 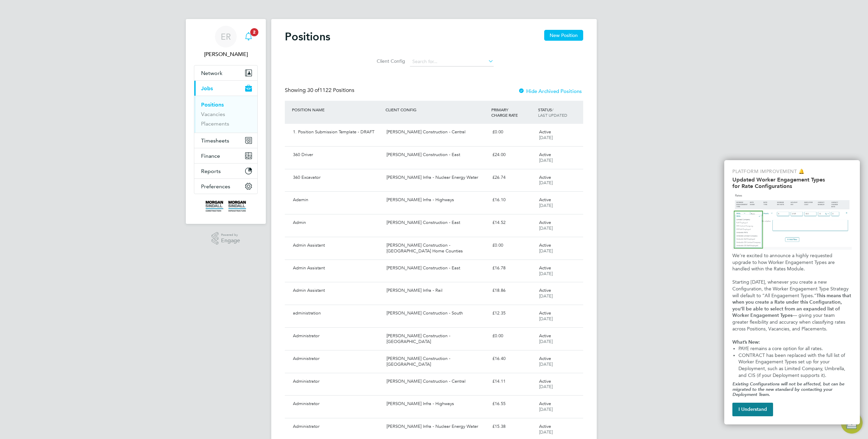 What do you see at coordinates (789, 322) in the screenshot?
I see `span: — giving your team greater flexibility and accuracy when classifying rates across Positions, Vaca...` at bounding box center [789, 322].